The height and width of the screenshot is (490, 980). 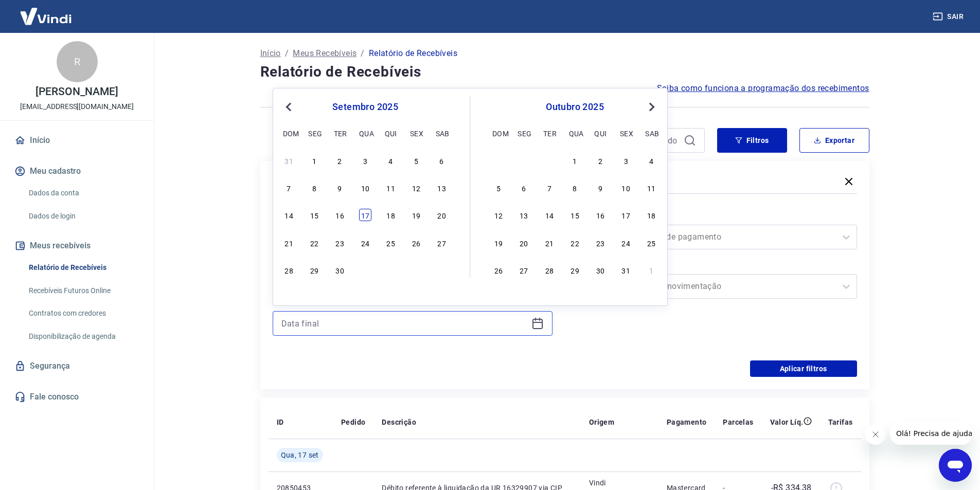 I want to click on div: Choose sexta-feira, 5 de setembro de 2025, so click(x=416, y=160).